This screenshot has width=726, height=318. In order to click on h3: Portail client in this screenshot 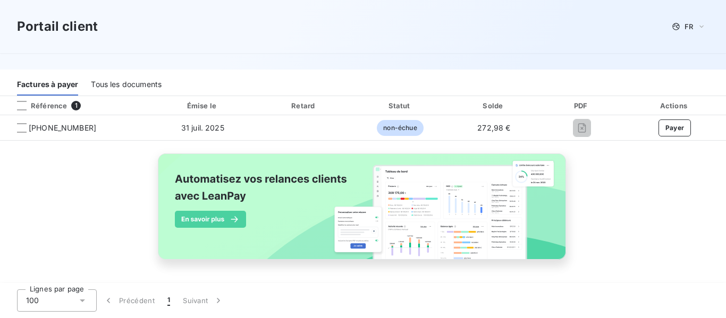, I will do `click(57, 27)`.